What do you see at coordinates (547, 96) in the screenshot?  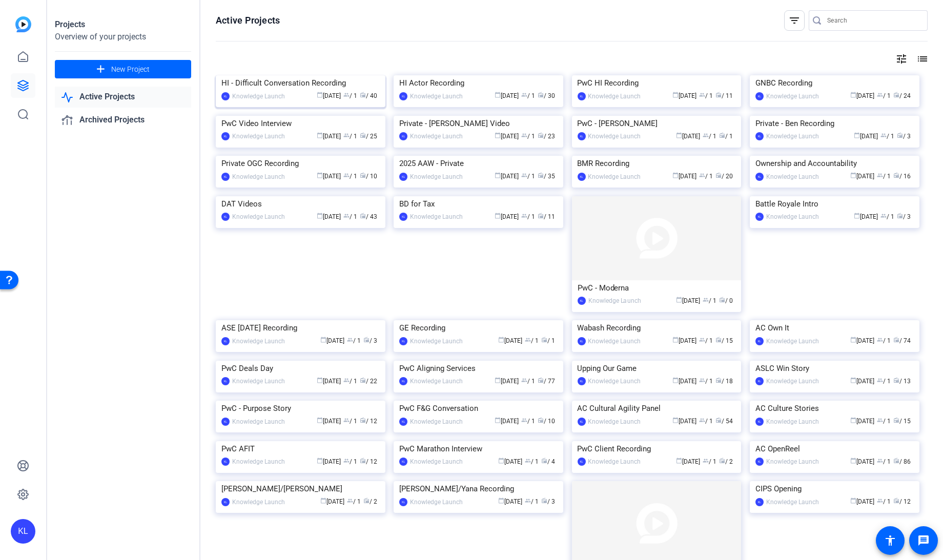 I see `span: / 30` at bounding box center [547, 96].